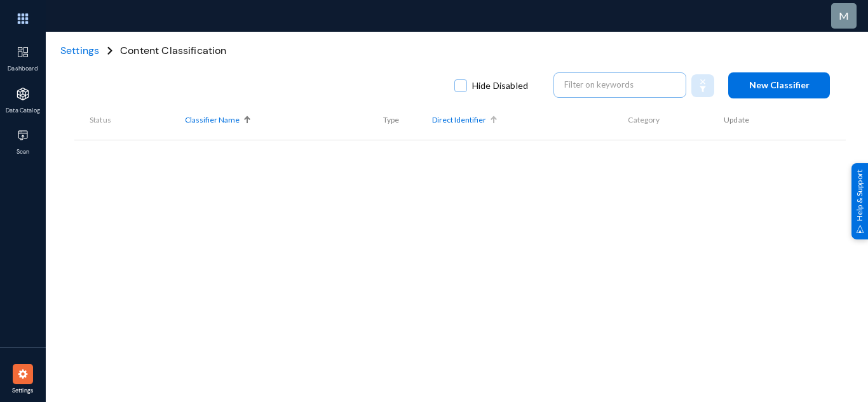  I want to click on span: m, so click(843, 16).